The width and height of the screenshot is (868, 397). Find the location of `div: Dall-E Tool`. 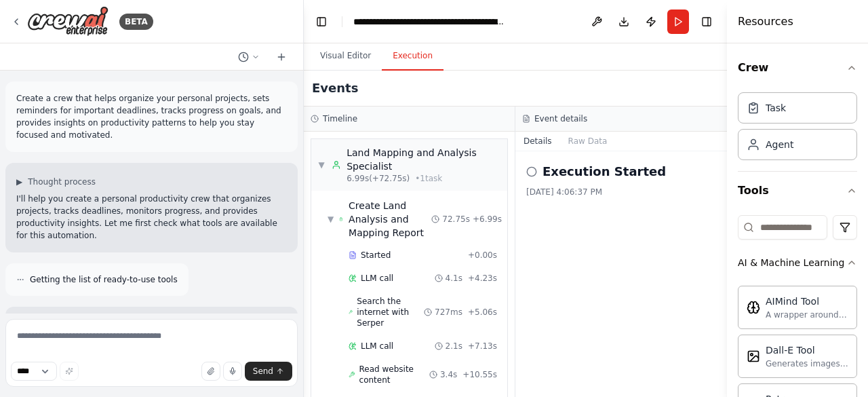

div: Dall-E Tool is located at coordinates (807, 350).